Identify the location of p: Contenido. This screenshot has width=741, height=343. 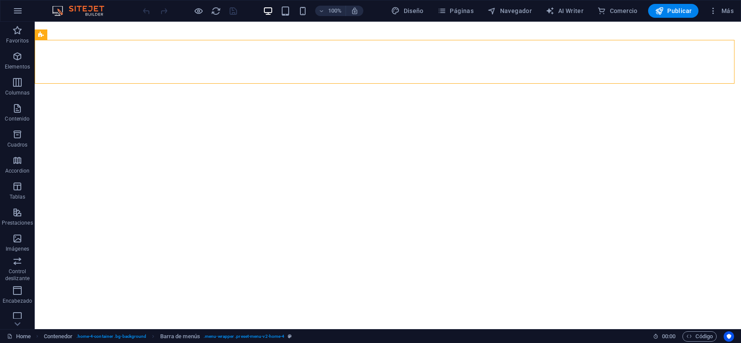
(17, 119).